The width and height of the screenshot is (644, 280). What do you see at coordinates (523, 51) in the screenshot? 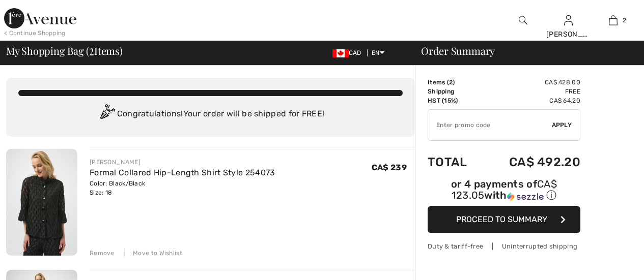
I see `div: Order Summary` at bounding box center [523, 51].